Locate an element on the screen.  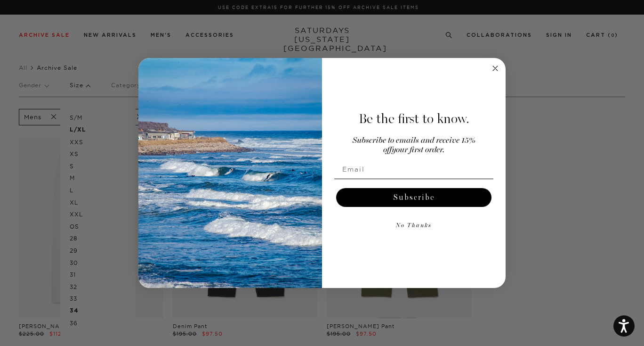
input: Email is located at coordinates (414, 169).